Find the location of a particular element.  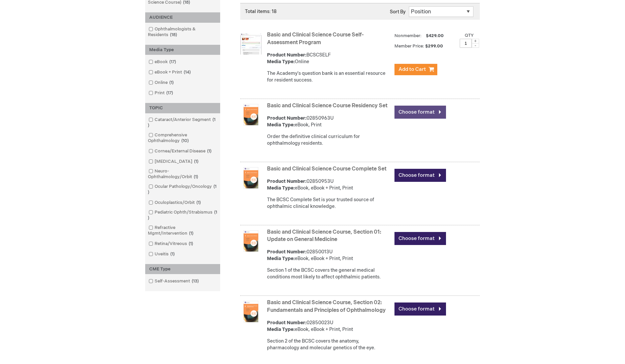

label: Qty is located at coordinates (469, 36).